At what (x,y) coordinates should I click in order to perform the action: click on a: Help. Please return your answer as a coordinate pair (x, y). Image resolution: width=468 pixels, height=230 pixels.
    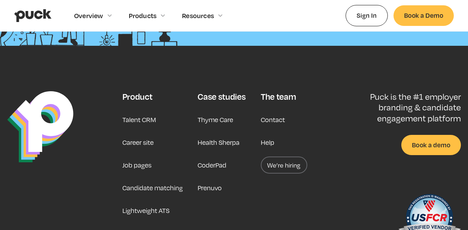
    Looking at the image, I should click on (268, 142).